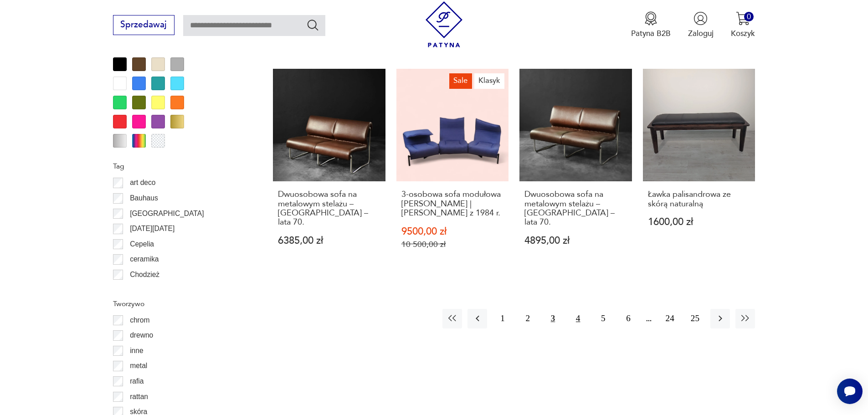 Image resolution: width=868 pixels, height=415 pixels. I want to click on button: 6, so click(628, 318).